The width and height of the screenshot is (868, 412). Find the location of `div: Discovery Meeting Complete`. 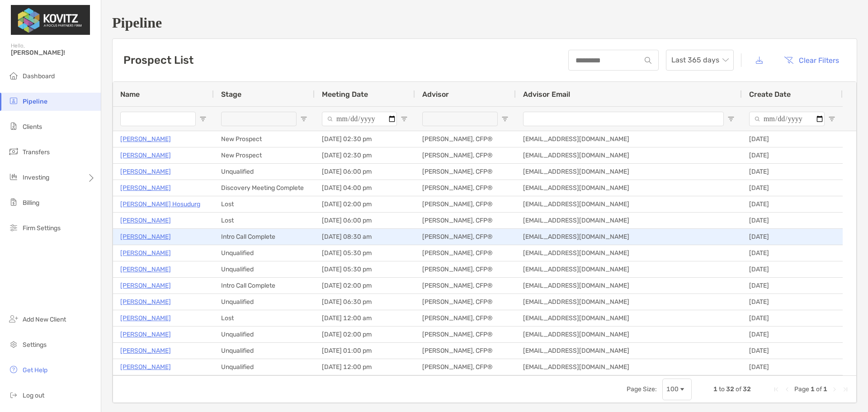

div: Discovery Meeting Complete is located at coordinates (264, 187).